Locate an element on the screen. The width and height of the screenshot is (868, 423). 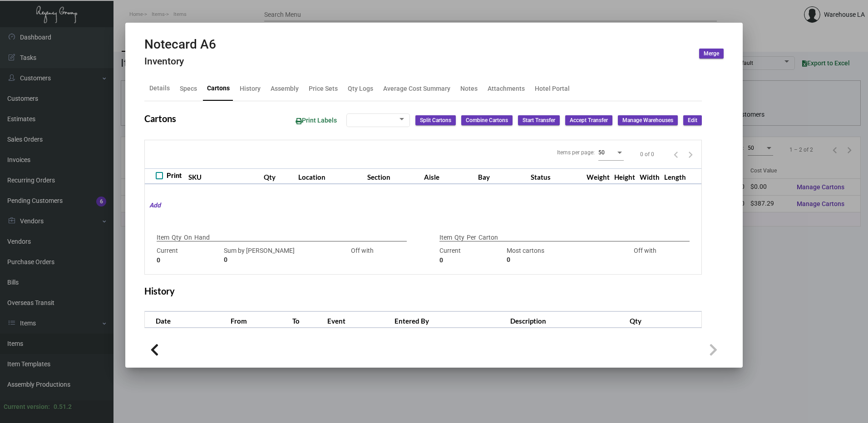
div: 0 of 0 is located at coordinates (647, 155).